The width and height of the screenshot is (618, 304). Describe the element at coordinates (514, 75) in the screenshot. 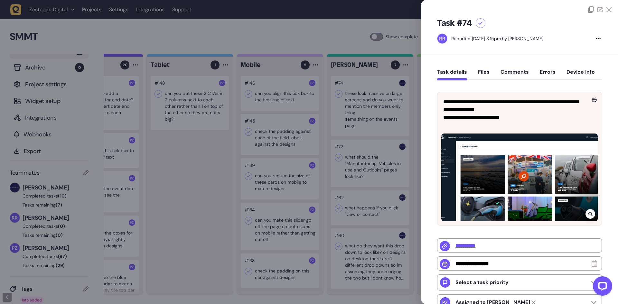

I see `button: Comments` at that location.